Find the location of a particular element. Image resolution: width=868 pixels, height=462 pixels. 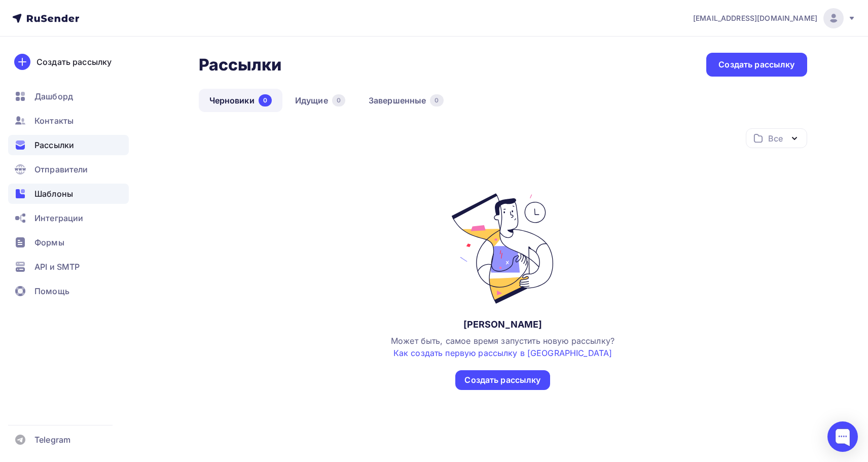

a: Черновики0 is located at coordinates (240, 100).